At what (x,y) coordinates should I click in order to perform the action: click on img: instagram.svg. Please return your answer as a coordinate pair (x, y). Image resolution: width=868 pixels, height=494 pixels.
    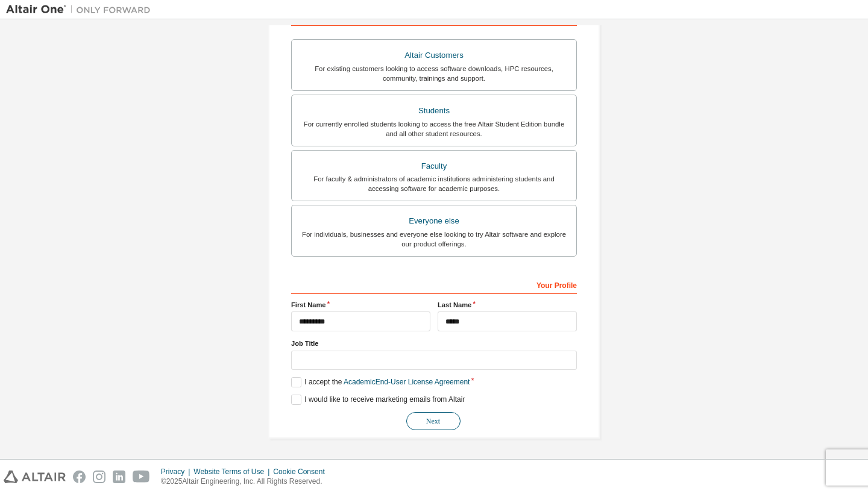
    Looking at the image, I should click on (99, 477).